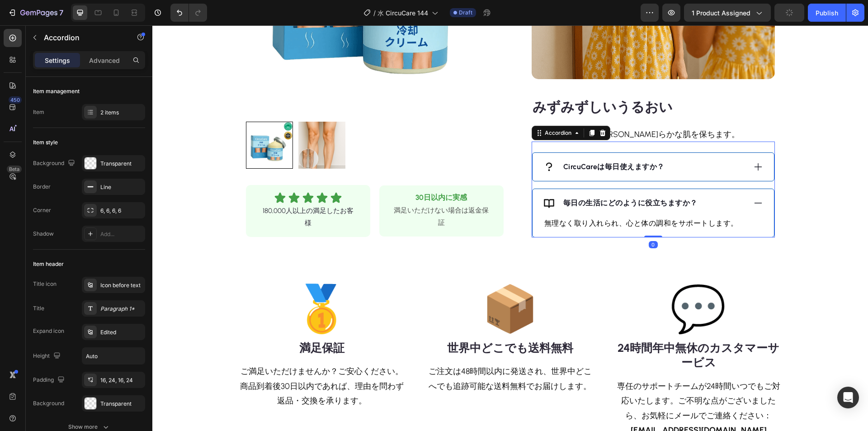  Describe the element at coordinates (501, 198) in the screenshot. I see `p: 無理なく取り入れられ、心と体の調和をサポートします。` at that location.